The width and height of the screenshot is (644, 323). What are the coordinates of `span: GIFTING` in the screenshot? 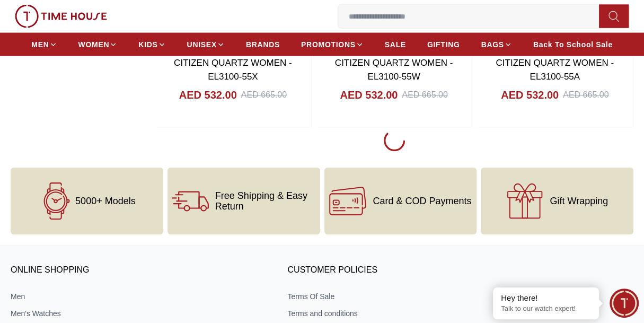 It's located at (444, 44).